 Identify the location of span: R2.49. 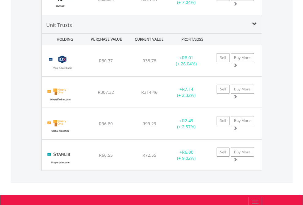
(187, 121).